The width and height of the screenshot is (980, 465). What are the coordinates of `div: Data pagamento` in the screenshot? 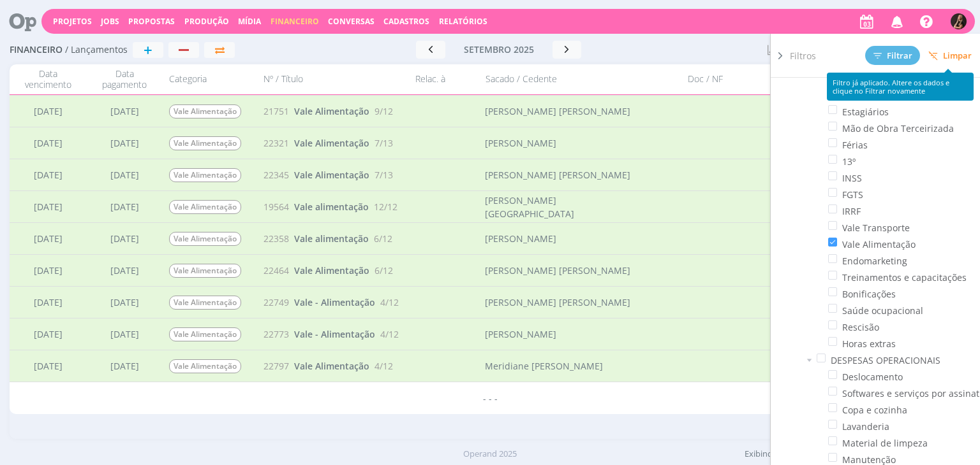 It's located at (124, 79).